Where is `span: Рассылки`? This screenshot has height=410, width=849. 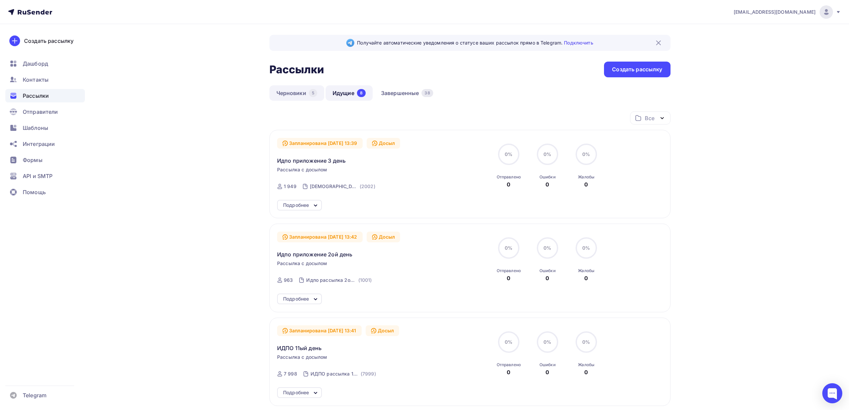 span: Рассылки is located at coordinates (36, 96).